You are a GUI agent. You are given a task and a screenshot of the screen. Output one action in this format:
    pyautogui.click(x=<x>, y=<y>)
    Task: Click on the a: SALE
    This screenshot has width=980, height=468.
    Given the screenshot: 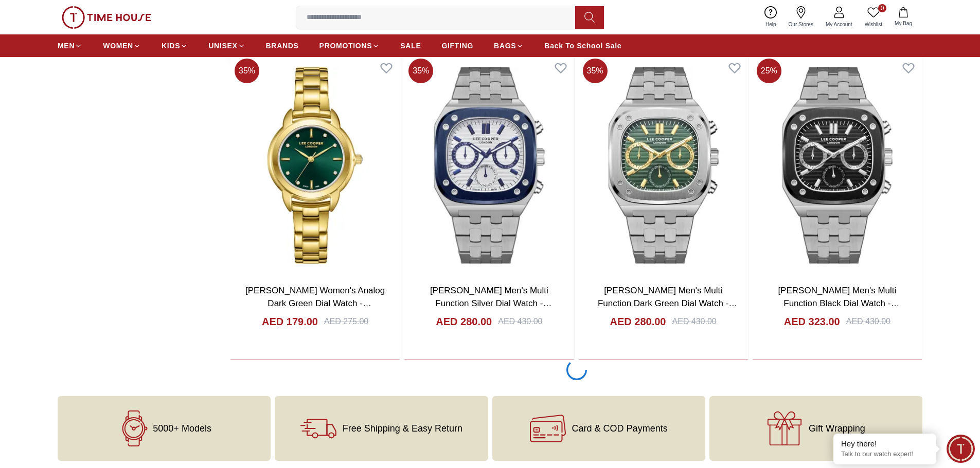 What is the action you would take?
    pyautogui.click(x=411, y=46)
    